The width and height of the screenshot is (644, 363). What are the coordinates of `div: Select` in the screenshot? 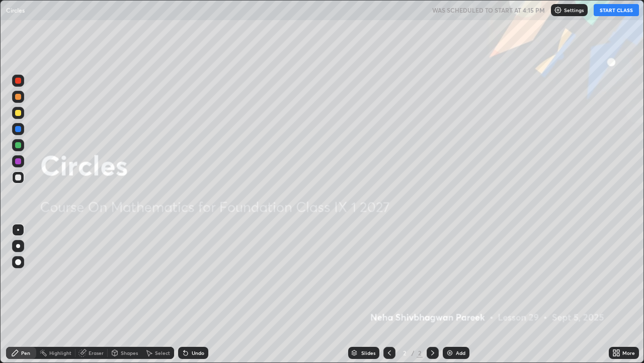 It's located at (162, 352).